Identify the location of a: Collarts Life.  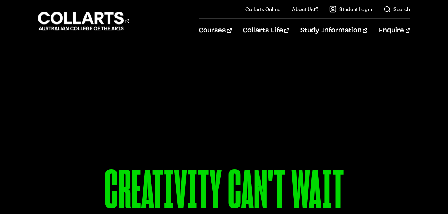
(266, 31).